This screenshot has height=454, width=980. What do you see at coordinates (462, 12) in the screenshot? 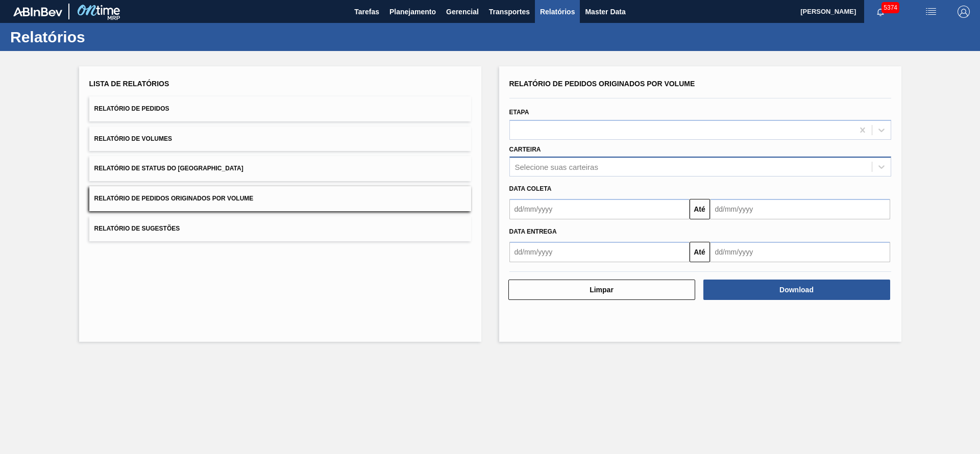
I see `span: Gerencial` at bounding box center [462, 12].